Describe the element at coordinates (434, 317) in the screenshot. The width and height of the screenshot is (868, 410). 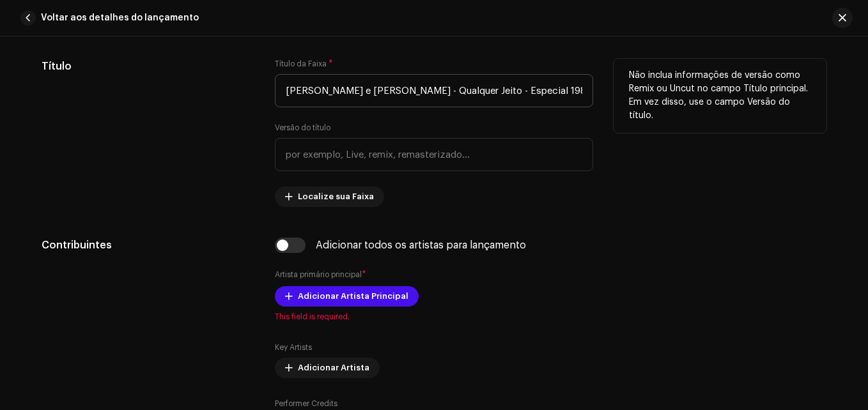
I see `span: This field is required.` at that location.